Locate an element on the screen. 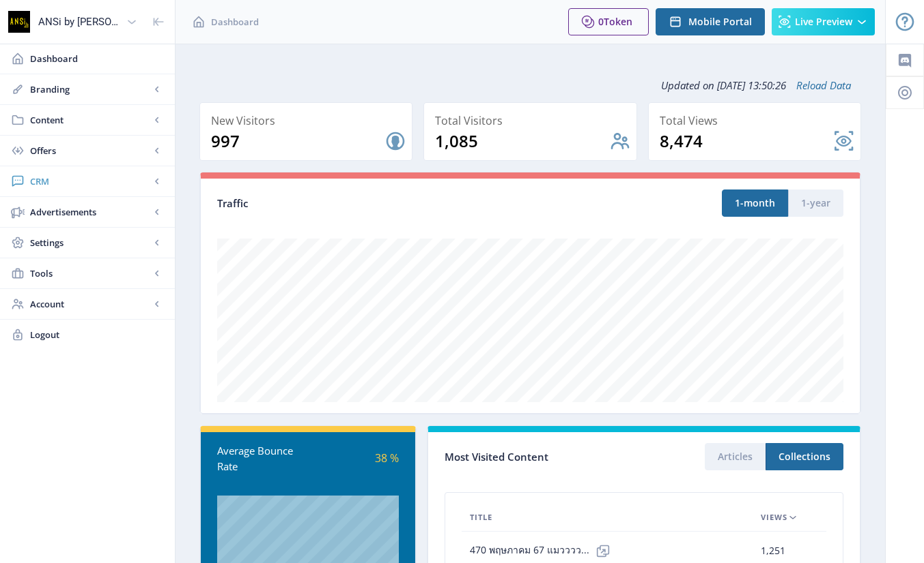 This screenshot has width=924, height=563. span: 38 % is located at coordinates (386, 459).